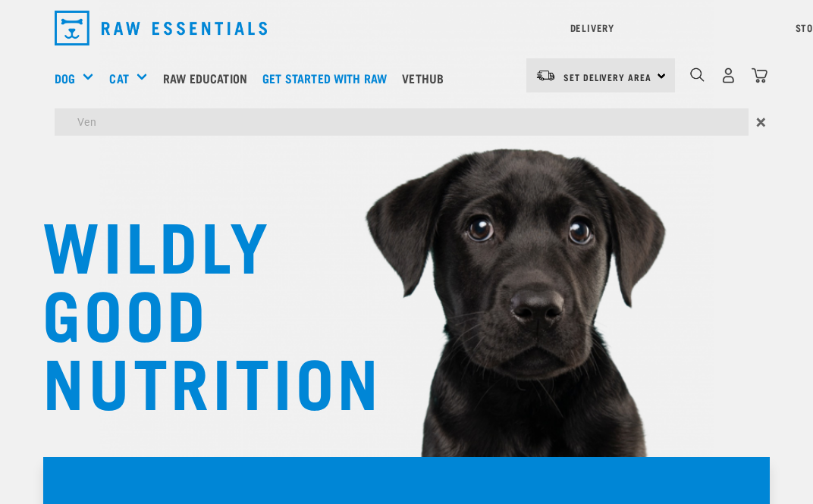 The width and height of the screenshot is (813, 504). Describe the element at coordinates (728, 75) in the screenshot. I see `img: user.png` at that location.